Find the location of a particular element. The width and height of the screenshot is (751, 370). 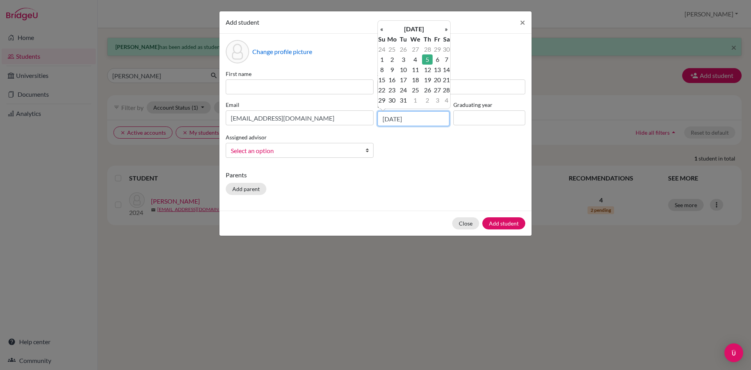

td: 12 is located at coordinates (427, 70).